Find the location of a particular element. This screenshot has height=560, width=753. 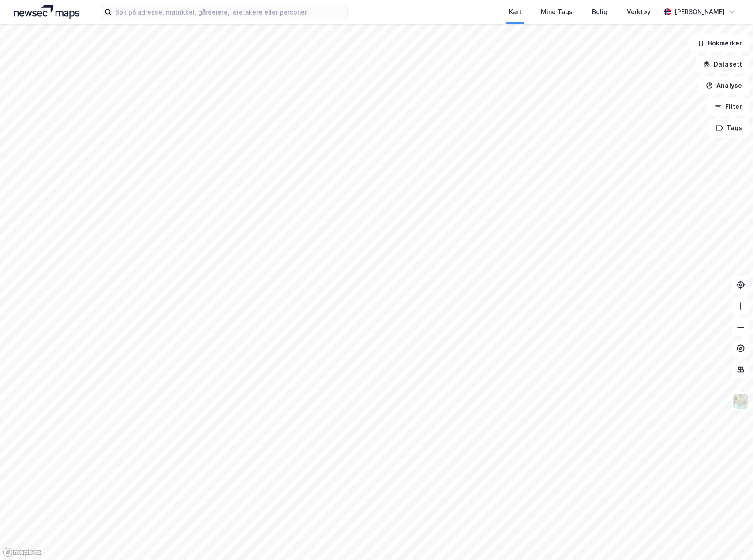

div: Kart is located at coordinates (516, 12).